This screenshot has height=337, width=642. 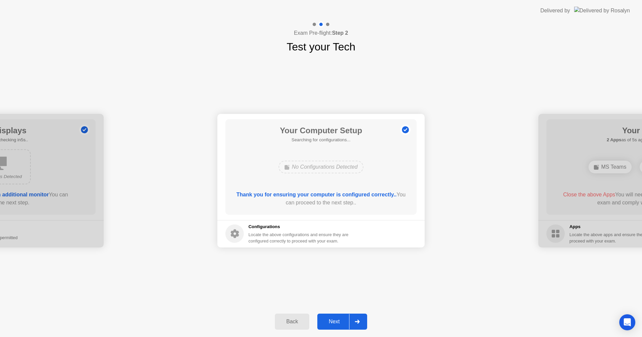 I want to click on div: Next, so click(x=334, y=322).